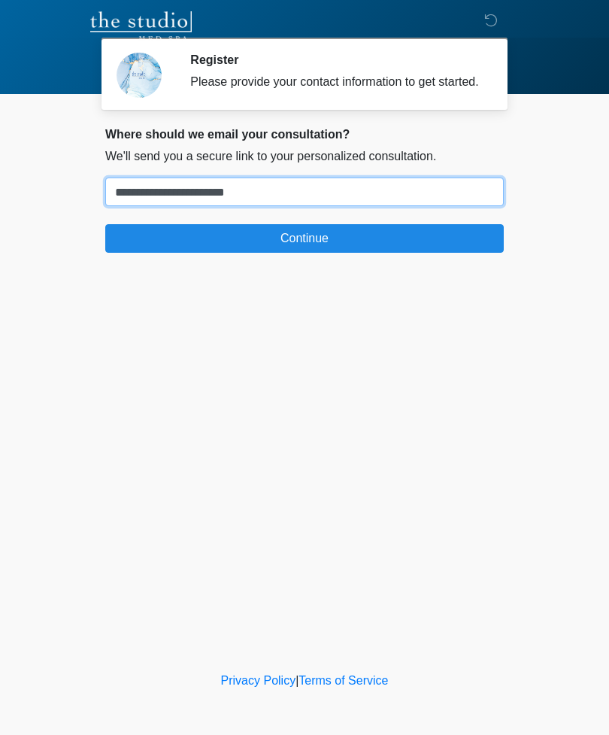  I want to click on a: Terms of Service, so click(343, 680).